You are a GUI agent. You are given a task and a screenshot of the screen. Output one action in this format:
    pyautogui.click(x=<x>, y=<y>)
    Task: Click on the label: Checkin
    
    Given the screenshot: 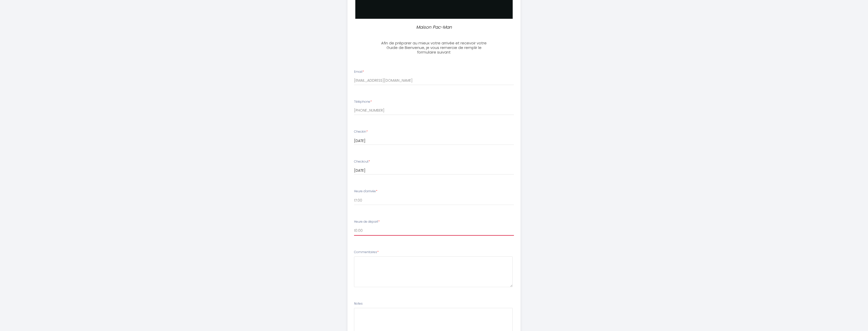 What is the action you would take?
    pyautogui.click(x=361, y=132)
    